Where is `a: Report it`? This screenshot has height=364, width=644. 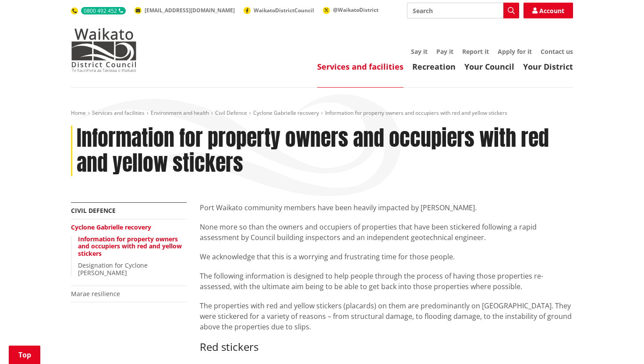
a: Report it is located at coordinates (475, 51).